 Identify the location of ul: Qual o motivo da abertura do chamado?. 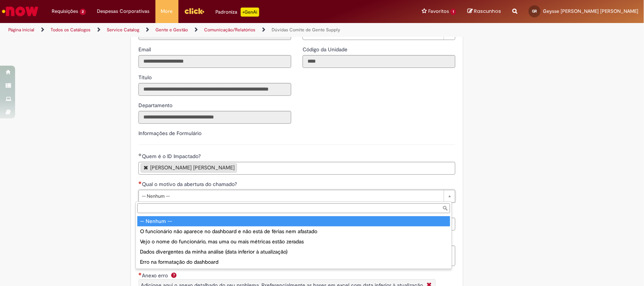
(293, 242).